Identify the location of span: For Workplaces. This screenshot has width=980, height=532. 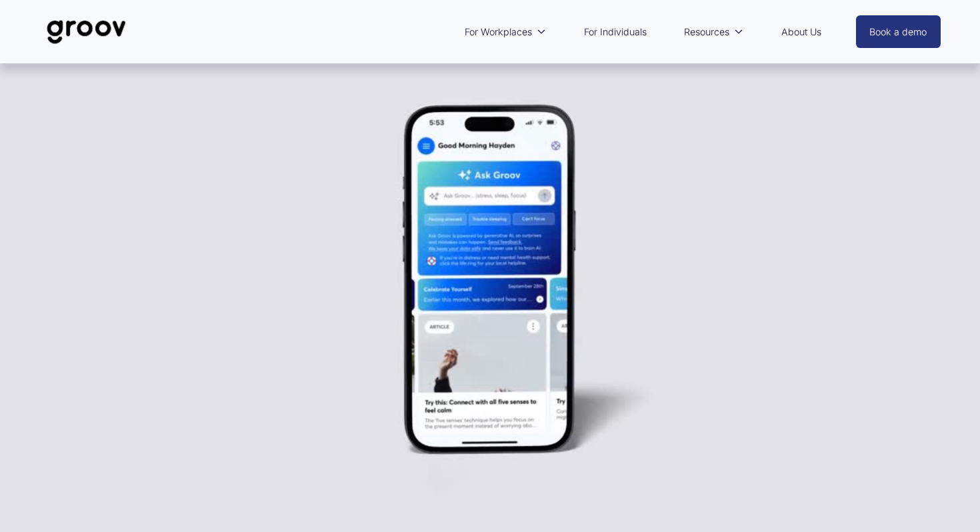
(498, 32).